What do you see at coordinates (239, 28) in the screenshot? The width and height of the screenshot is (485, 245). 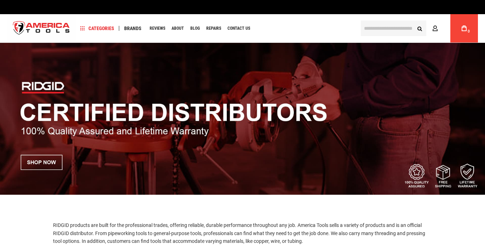 I see `span: Contact Us` at bounding box center [239, 28].